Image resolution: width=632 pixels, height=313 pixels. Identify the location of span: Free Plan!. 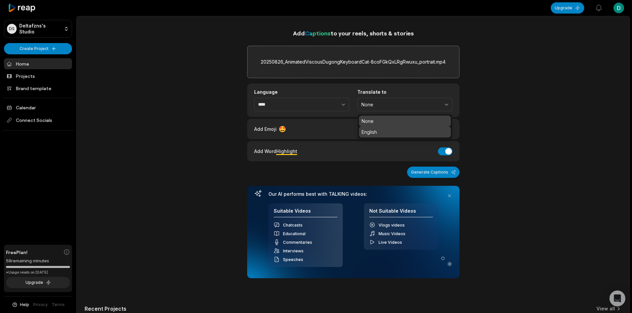
(17, 252).